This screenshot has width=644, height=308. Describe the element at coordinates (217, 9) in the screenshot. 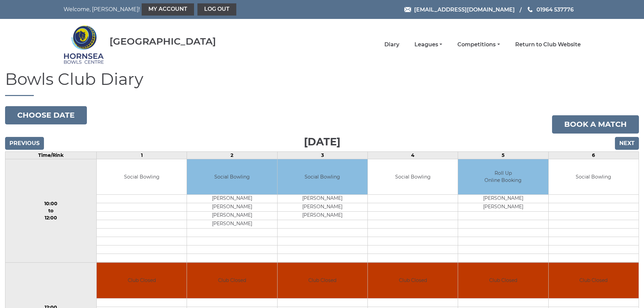

I see `a: Log out` at that location.